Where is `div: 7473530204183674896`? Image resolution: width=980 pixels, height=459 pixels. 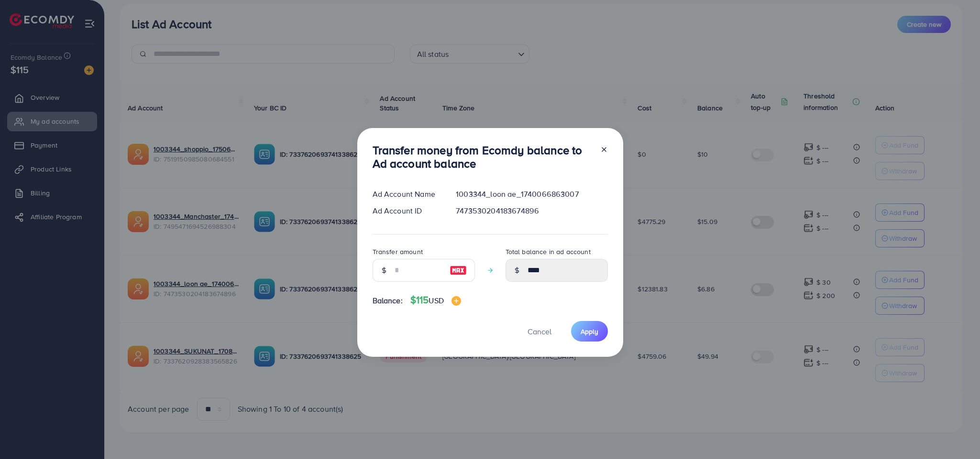 div: 7473530204183674896 is located at coordinates (532, 211).